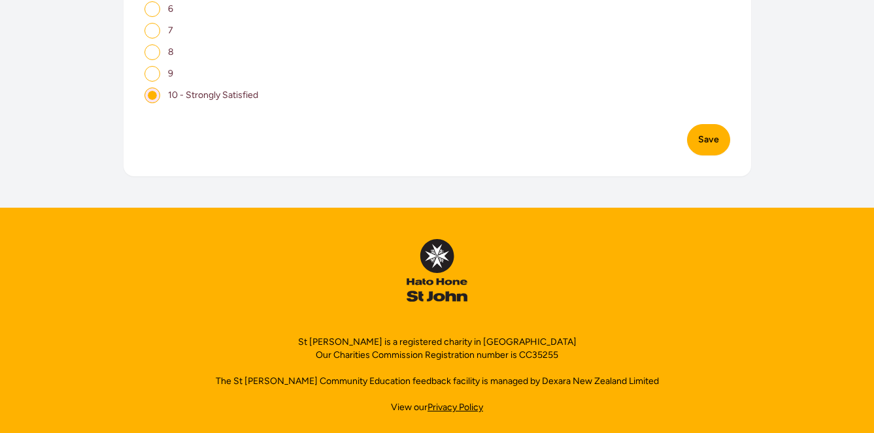  What do you see at coordinates (152, 95) in the screenshot?
I see `input: 10 - Strongly Satisfied` at bounding box center [152, 95].